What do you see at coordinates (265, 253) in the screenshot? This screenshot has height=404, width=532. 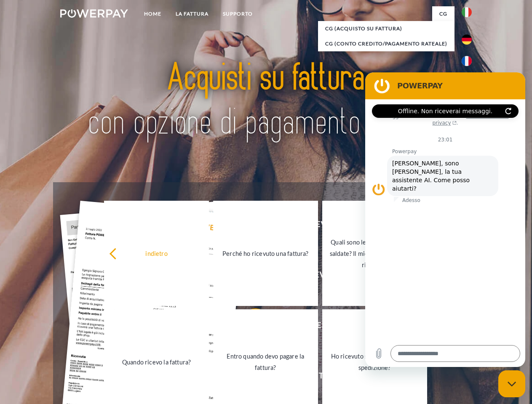 I see `div: Perché ho ricevuto una fattura?` at bounding box center [265, 253].